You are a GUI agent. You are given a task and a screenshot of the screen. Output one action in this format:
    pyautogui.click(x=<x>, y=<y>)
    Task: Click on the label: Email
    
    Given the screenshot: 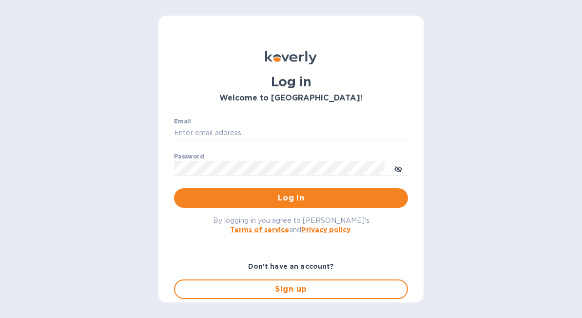 What is the action you would take?
    pyautogui.click(x=182, y=122)
    